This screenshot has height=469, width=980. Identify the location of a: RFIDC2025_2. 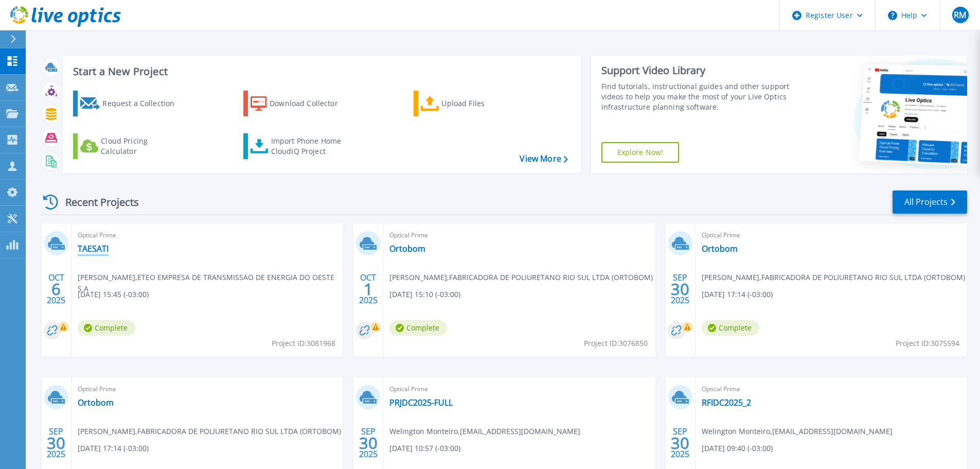
(726, 403).